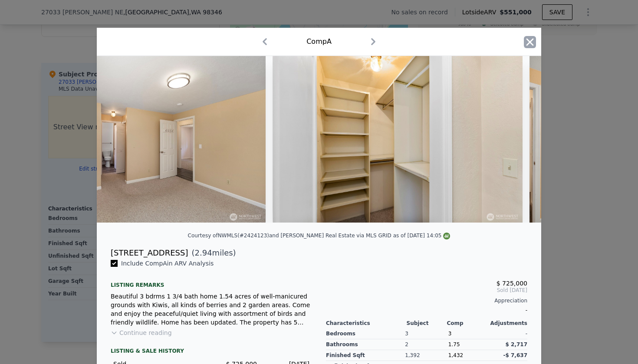 The height and width of the screenshot is (364, 638). What do you see at coordinates (141, 332) in the screenshot?
I see `button: Continue reading` at bounding box center [141, 332].